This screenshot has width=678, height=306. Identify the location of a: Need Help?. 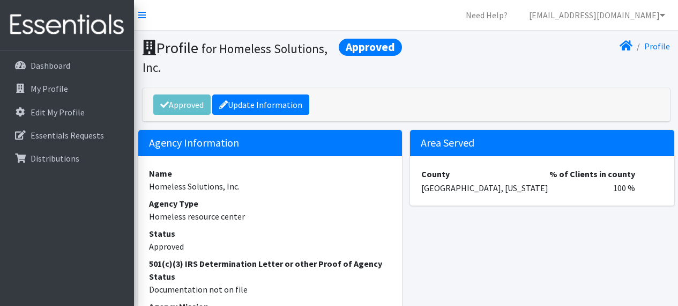
(487, 15).